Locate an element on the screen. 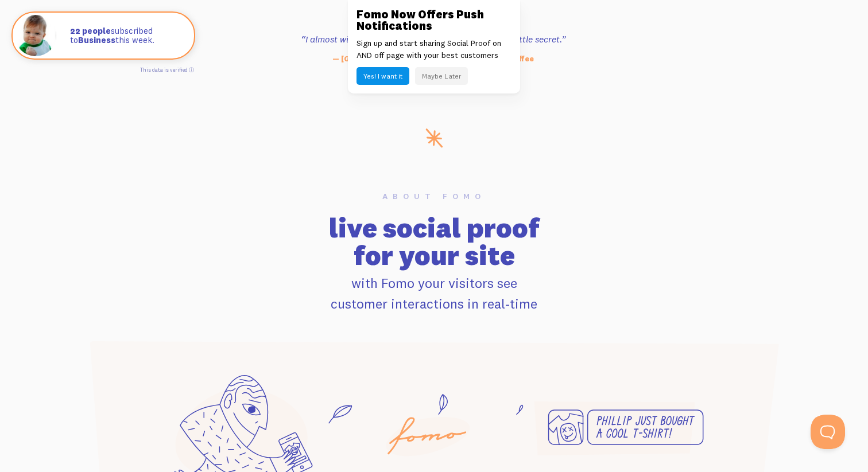  h6: About Fomo is located at coordinates (434, 196).